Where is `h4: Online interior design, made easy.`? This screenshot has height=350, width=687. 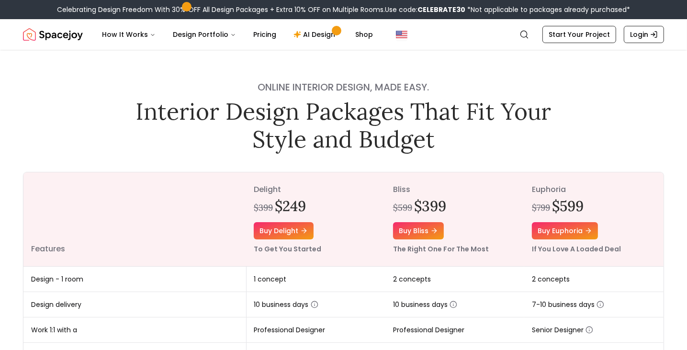
h4: Online interior design, made easy. is located at coordinates (344, 87).